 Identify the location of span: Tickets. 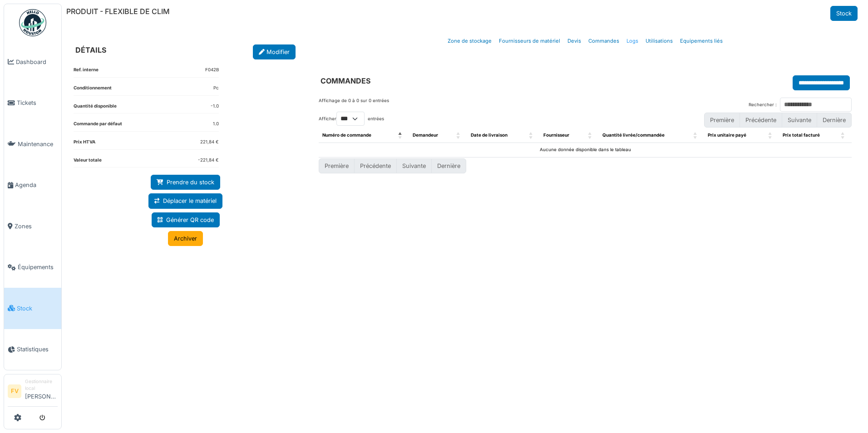
(37, 103).